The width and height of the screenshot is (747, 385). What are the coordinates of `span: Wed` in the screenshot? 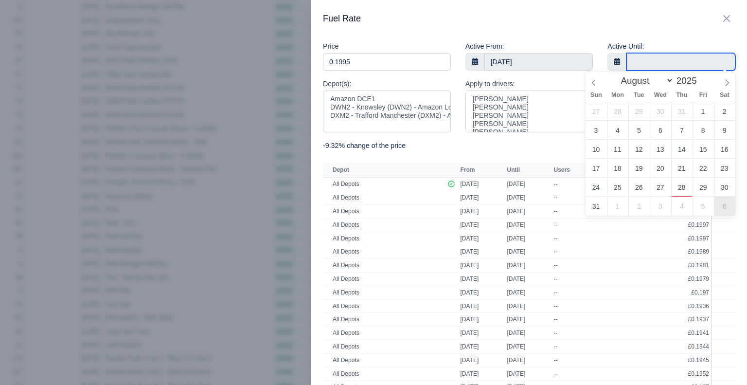 It's located at (660, 95).